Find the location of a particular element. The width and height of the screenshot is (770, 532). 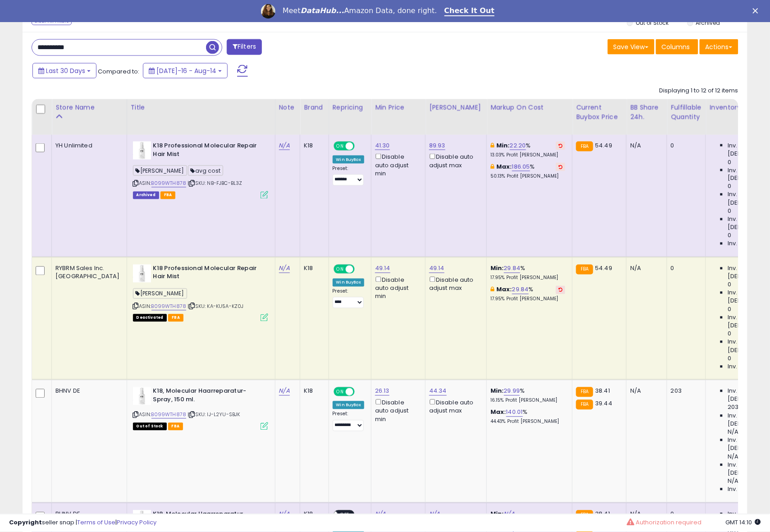

div: BB Share 24h. is located at coordinates (647, 112).